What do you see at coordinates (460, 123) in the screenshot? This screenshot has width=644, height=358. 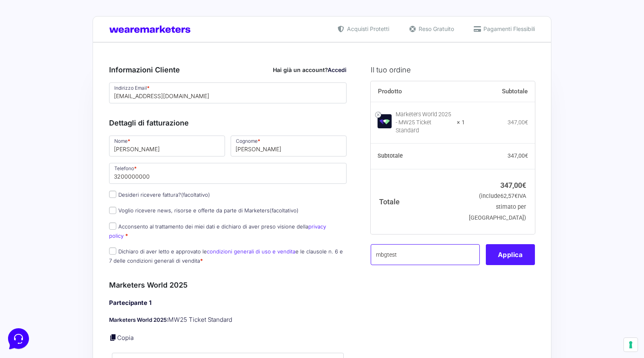 I see `strong: × 1` at bounding box center [460, 123].